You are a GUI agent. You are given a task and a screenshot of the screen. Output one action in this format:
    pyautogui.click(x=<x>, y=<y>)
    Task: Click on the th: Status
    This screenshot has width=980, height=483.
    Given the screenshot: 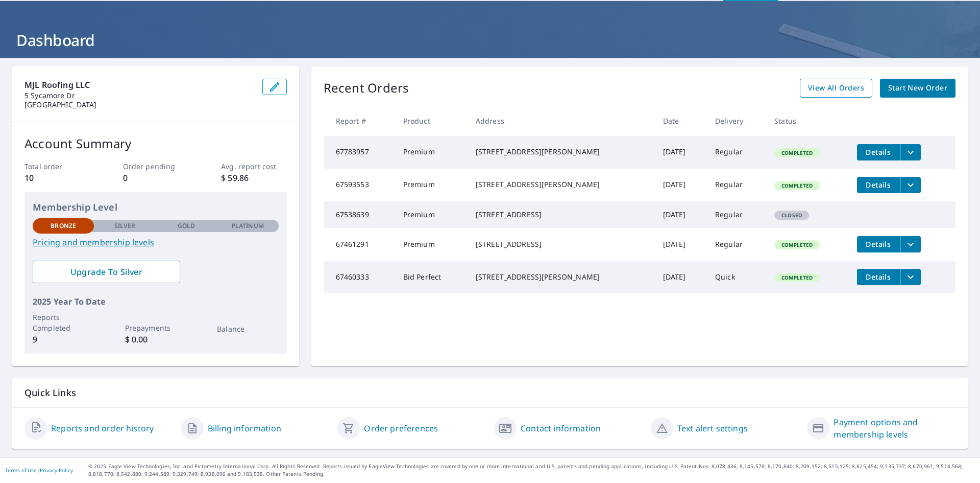 What is the action you would take?
    pyautogui.click(x=808, y=121)
    